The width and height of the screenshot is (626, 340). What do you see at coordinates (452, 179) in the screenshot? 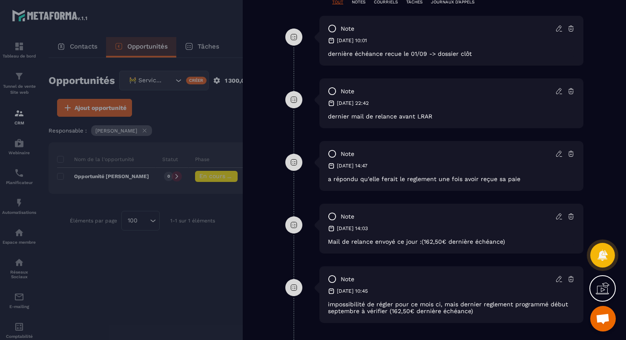
I see `p: a répondu qu'elle ferait le reglement une fois avoir reçue sa paie` at bounding box center [452, 179].